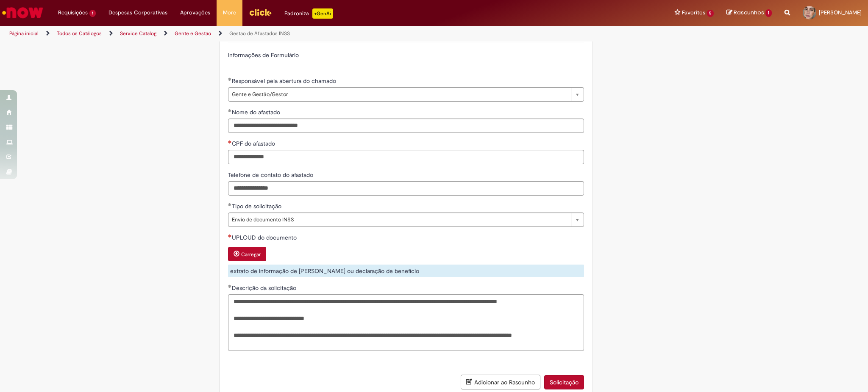 This screenshot has height=392, width=868. I want to click on ul: Trilhas de página, so click(289, 33).